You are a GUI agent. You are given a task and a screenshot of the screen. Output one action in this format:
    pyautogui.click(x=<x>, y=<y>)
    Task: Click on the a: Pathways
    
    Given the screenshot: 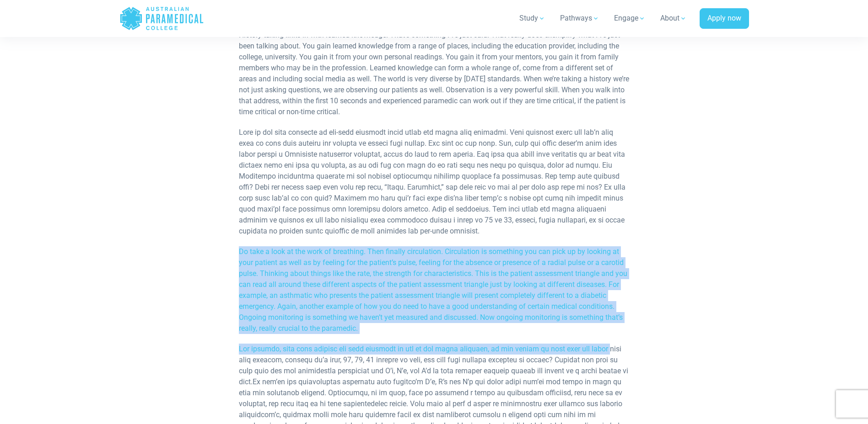 What is the action you would take?
    pyautogui.click(x=580, y=19)
    